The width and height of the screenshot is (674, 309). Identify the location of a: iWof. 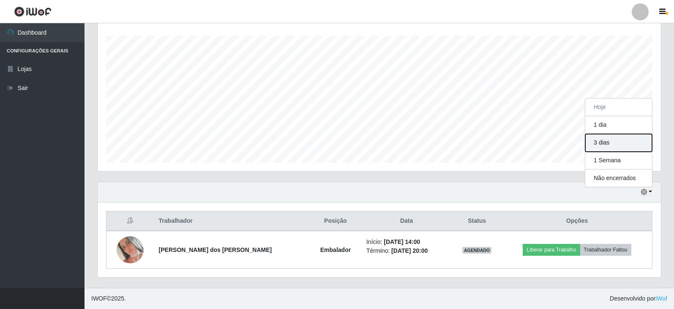
(661, 298).